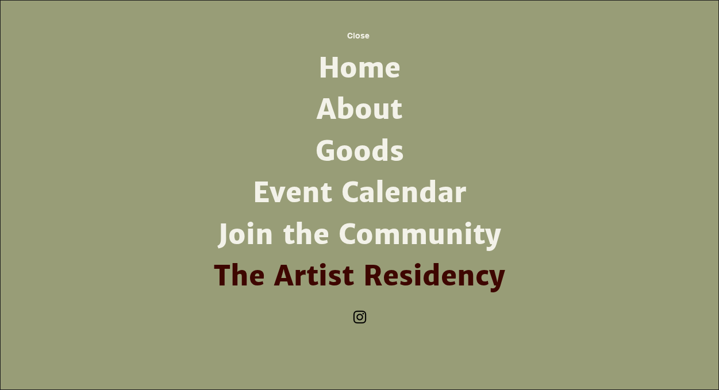 The width and height of the screenshot is (719, 390). I want to click on a: Instagram, so click(360, 317).